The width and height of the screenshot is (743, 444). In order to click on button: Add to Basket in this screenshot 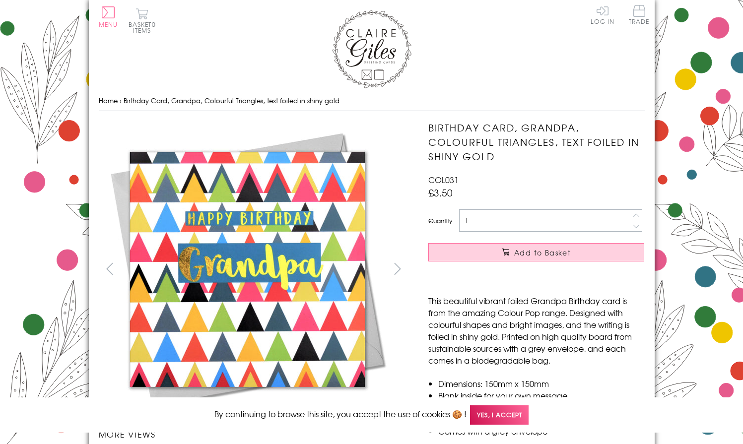, I will do `click(536, 252)`.